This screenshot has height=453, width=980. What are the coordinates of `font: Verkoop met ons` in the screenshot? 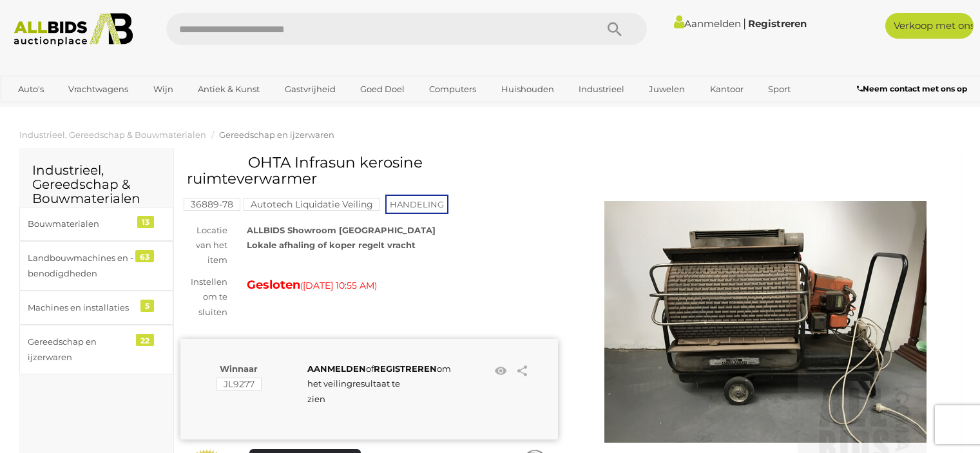 It's located at (935, 25).